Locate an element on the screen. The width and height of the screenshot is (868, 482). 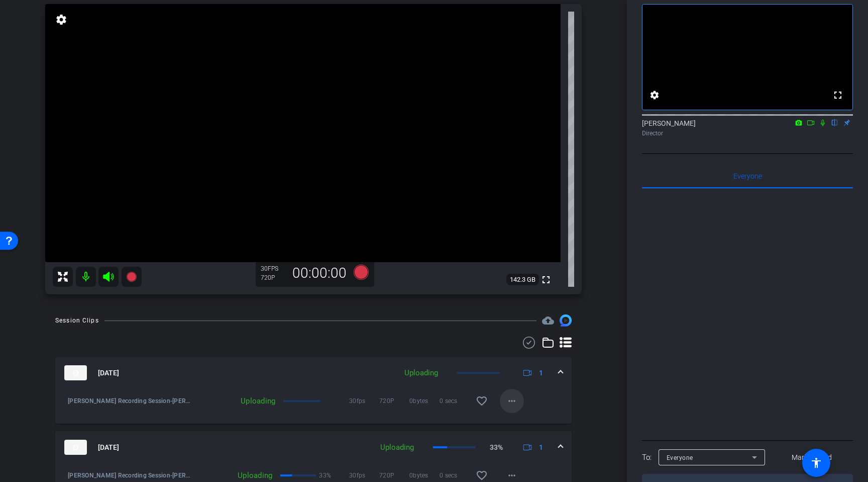
img: Session clips is located at coordinates (566, 320).